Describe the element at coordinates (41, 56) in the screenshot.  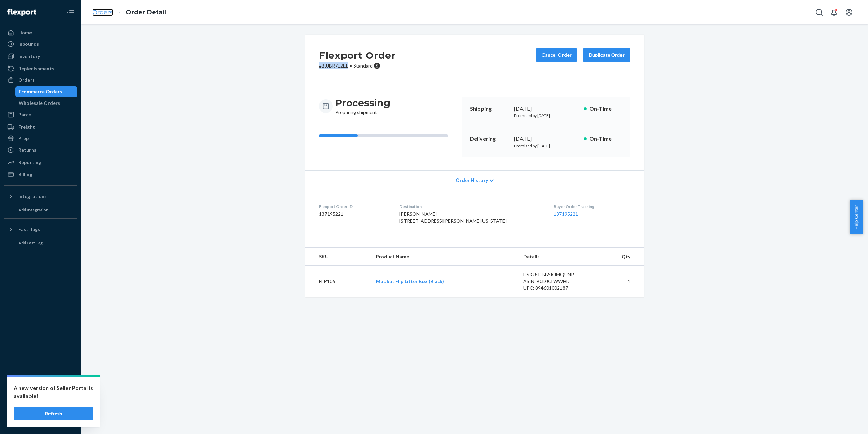
I see `a: Inventory` at that location.